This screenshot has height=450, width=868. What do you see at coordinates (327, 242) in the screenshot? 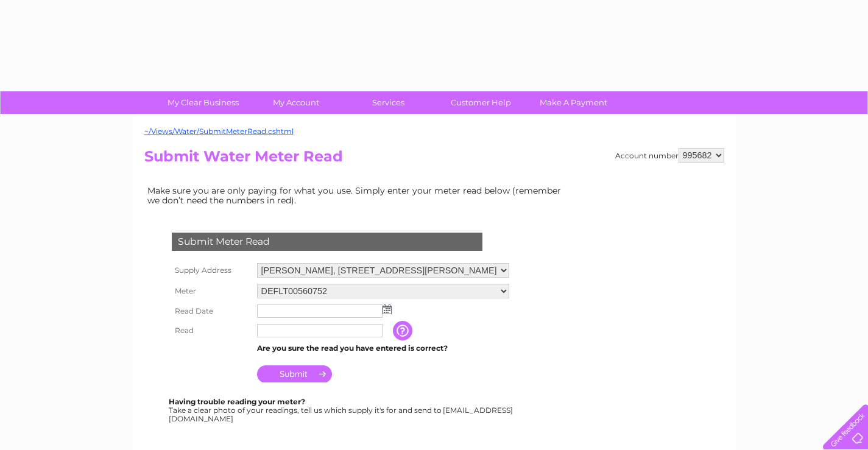
I see `div: Submit Meter Read` at bounding box center [327, 242].